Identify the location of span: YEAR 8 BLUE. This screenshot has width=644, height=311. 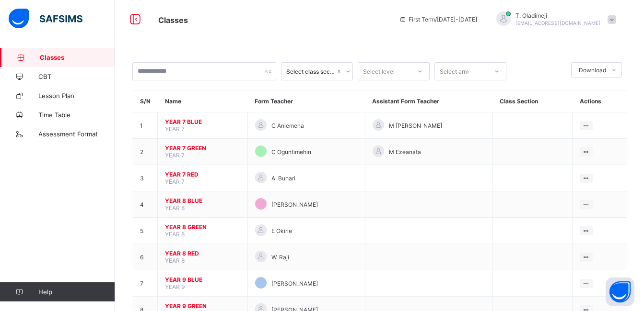
(202, 201).